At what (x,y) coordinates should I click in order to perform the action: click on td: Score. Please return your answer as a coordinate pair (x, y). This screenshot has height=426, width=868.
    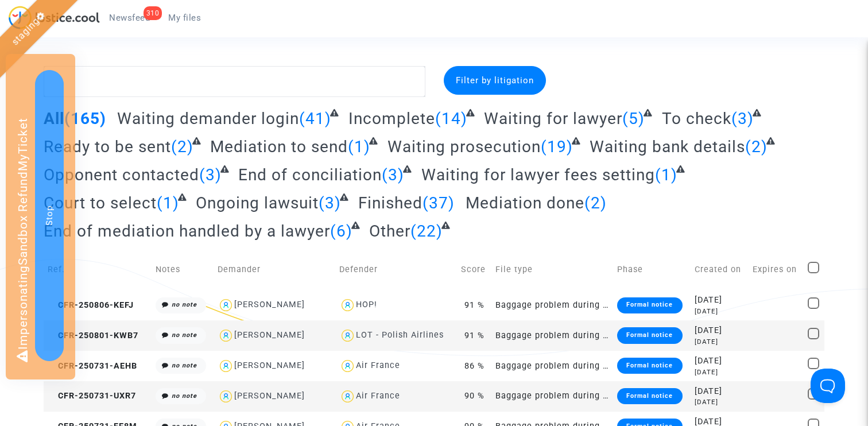
    Looking at the image, I should click on (474, 269).